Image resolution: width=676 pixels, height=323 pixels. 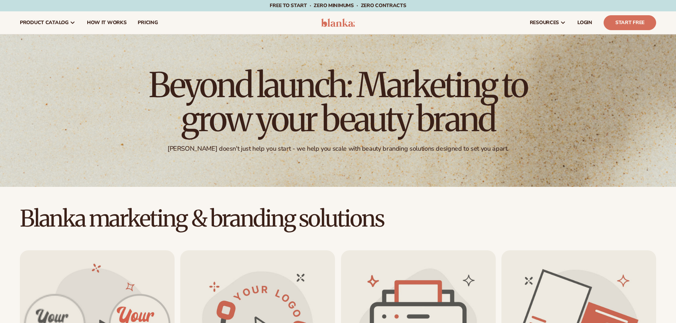 I want to click on a: logo, so click(x=338, y=23).